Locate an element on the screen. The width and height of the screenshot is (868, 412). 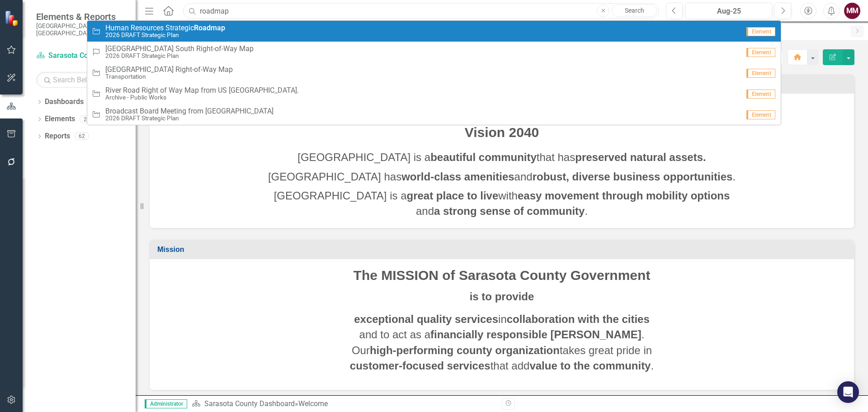
span: in and to act as a . Our takes great pride in that add . is located at coordinates (502, 342).